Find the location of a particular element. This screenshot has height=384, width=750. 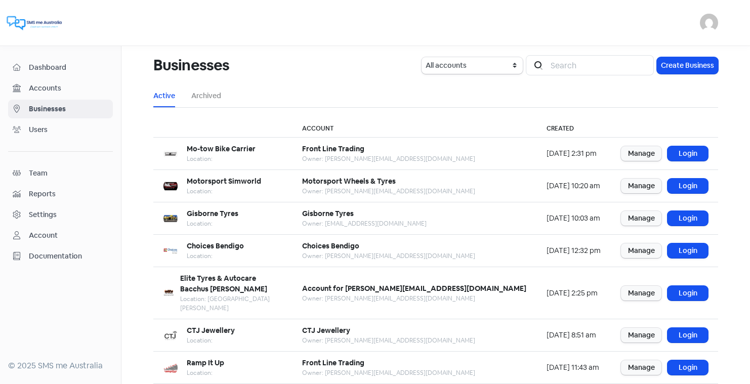

th: Account is located at coordinates (414, 129).